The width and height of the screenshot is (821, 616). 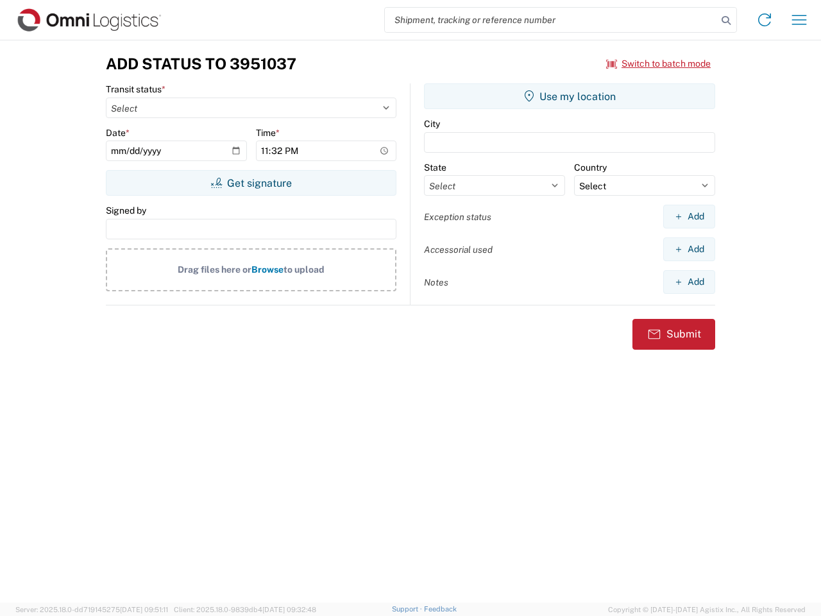 I want to click on label: City, so click(x=432, y=124).